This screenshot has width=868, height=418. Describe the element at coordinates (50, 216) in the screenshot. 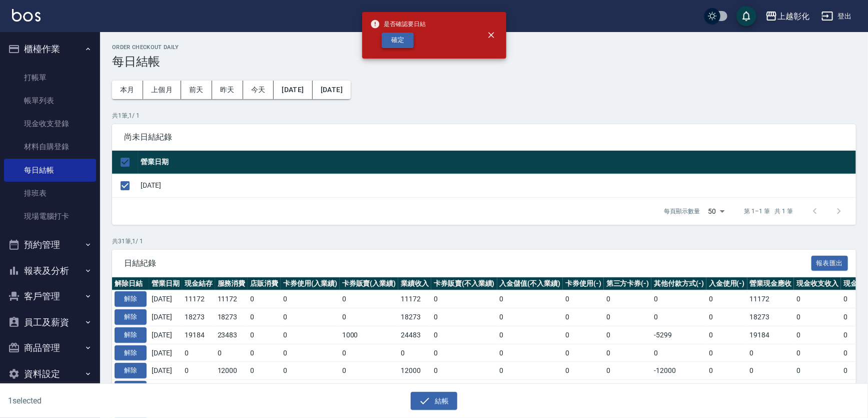

I see `a: 現場電腦打卡` at that location.